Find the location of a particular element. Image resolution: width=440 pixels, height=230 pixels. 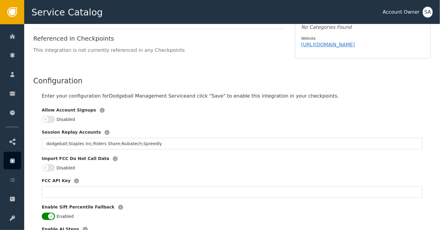

div: This integration is not currently referenced in any Checkpoints is located at coordinates (159, 50).